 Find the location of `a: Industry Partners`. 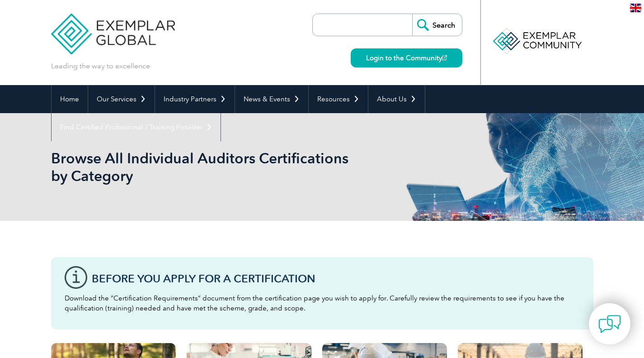

a: Industry Partners is located at coordinates (195, 99).